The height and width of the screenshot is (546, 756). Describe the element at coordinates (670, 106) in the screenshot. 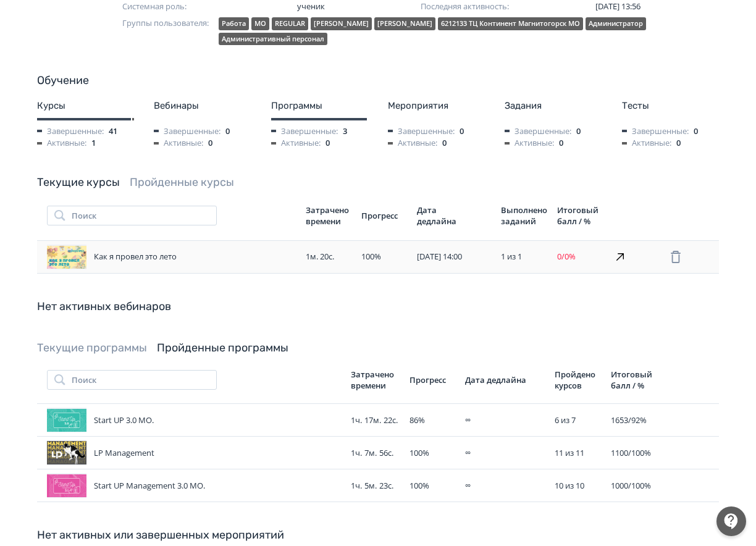

I see `div: Тесты` at that location.